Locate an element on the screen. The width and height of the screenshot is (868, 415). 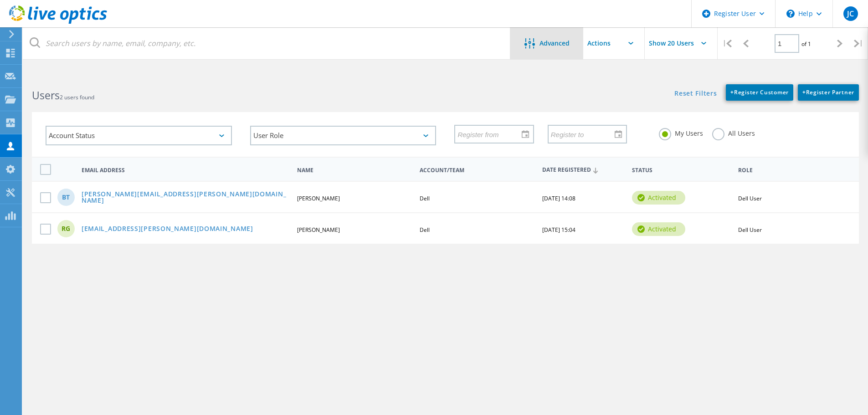
svg: \n is located at coordinates (791, 14).